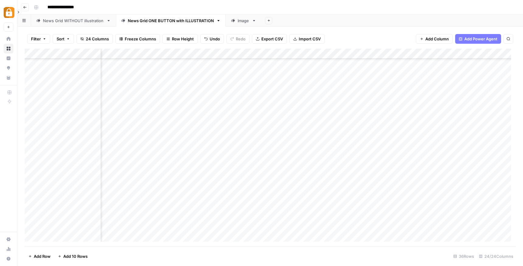 This screenshot has width=523, height=266. What do you see at coordinates (310, 39) in the screenshot?
I see `span: Import CSV` at bounding box center [310, 39].